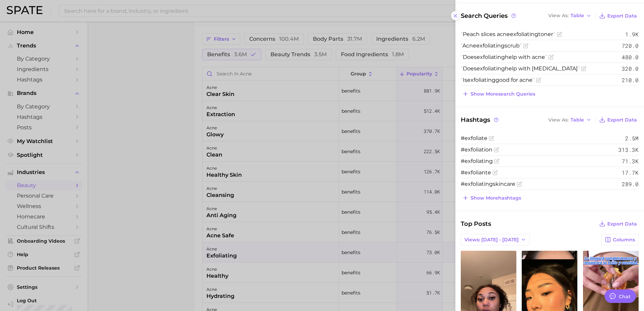  What do you see at coordinates (492, 198) in the screenshot?
I see `button: Show morehashtags` at bounding box center [492, 198].